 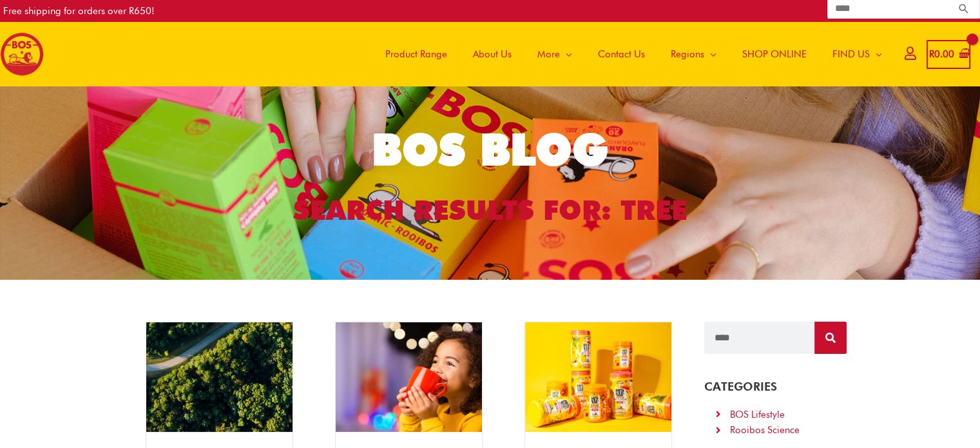 I want to click on a: About Us, so click(x=492, y=54).